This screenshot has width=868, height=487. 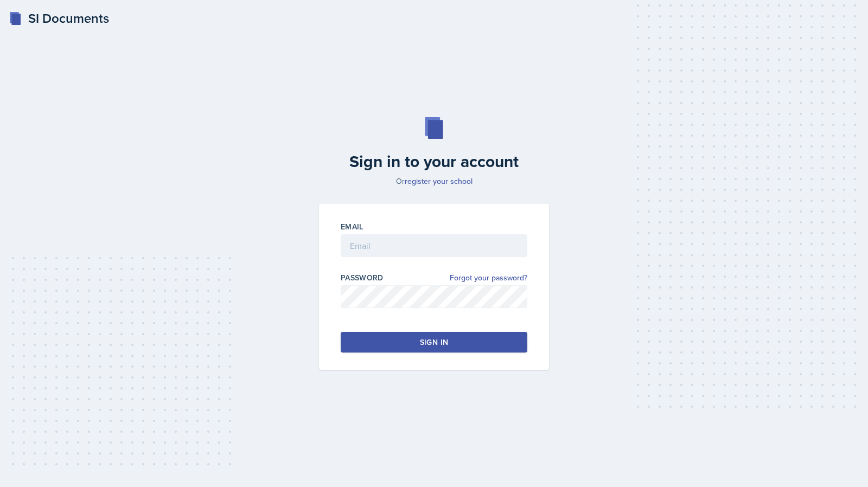 What do you see at coordinates (362, 278) in the screenshot?
I see `label: Password` at bounding box center [362, 278].